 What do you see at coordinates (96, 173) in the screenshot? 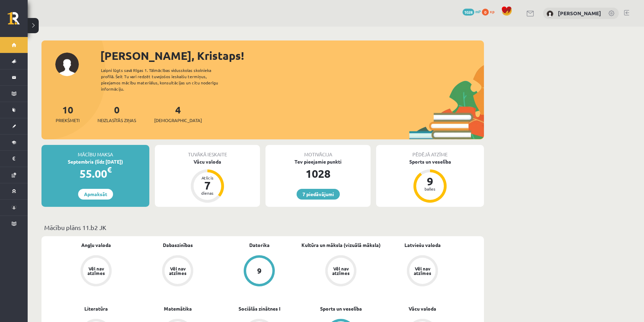
I see `div: 55.00` at bounding box center [96, 173].